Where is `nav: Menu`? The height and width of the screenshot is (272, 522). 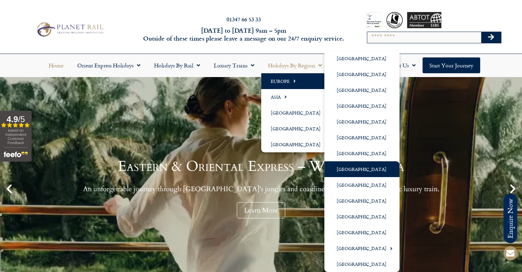
nav: Menu is located at coordinates (261, 65).